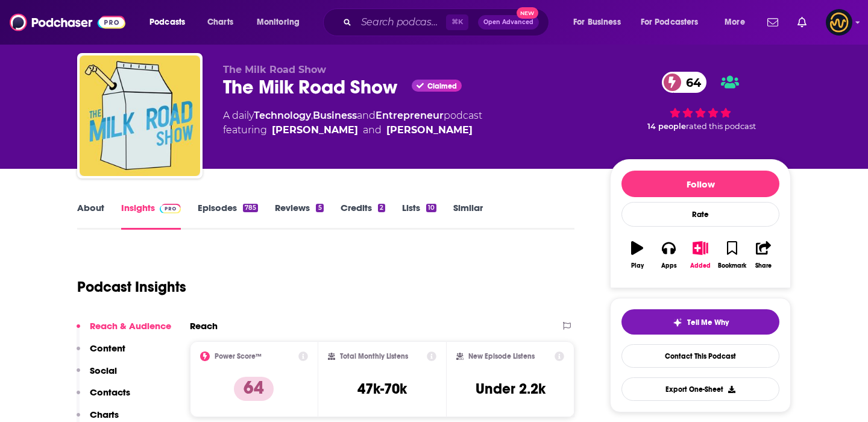  I want to click on span: Tell Me Why, so click(708, 323).